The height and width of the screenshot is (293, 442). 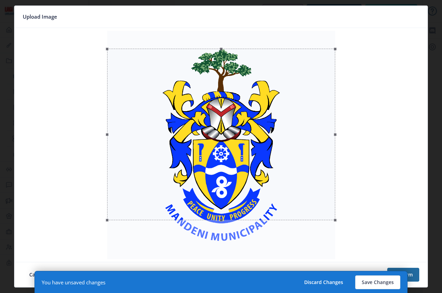 What do you see at coordinates (221, 145) in the screenshot?
I see `img: D++2T7TZXt2bwAAAABJRU5ErkJggg==` at bounding box center [221, 145].